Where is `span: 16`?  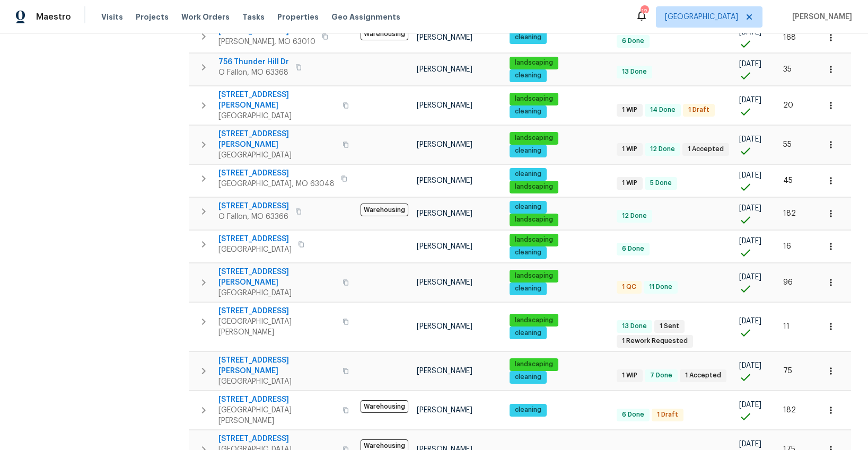
span: 16 is located at coordinates (787, 247).